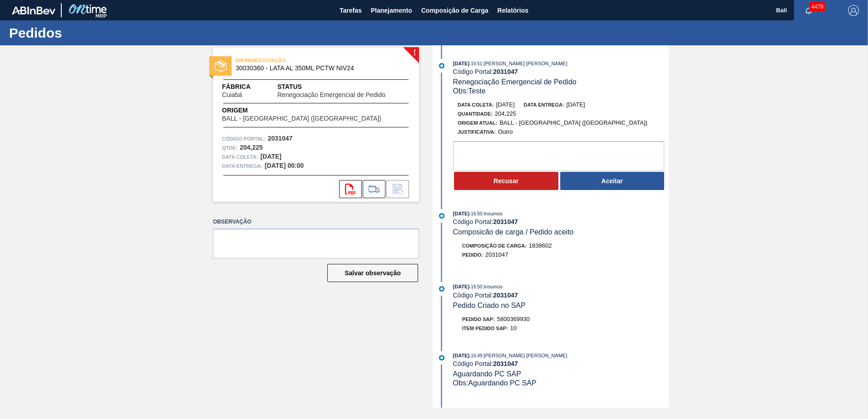  Describe the element at coordinates (244, 139) in the screenshot. I see `span: Código Portal:` at that location.